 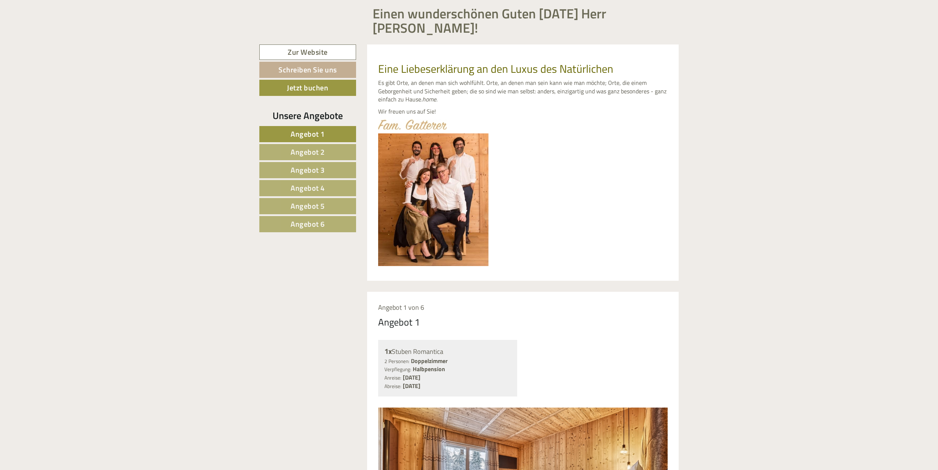 What do you see at coordinates (388, 351) in the screenshot?
I see `b: 1x` at bounding box center [388, 351].